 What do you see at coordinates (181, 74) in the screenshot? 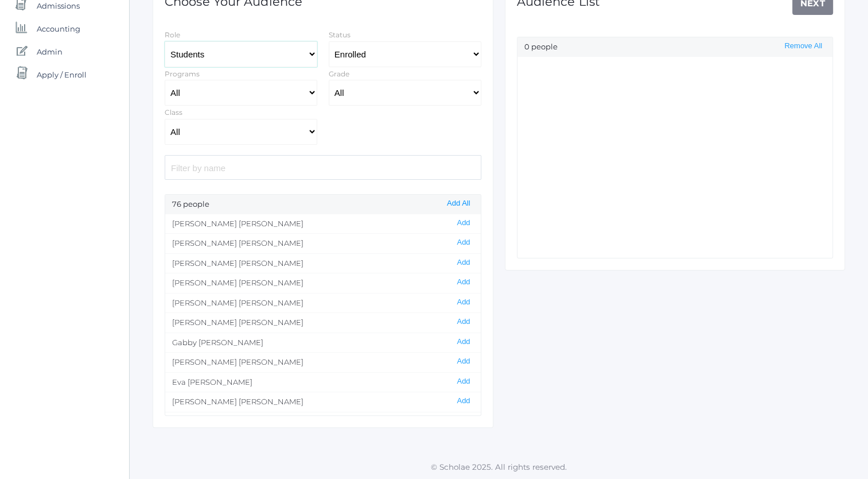
I see `label: Programs` at bounding box center [181, 74].